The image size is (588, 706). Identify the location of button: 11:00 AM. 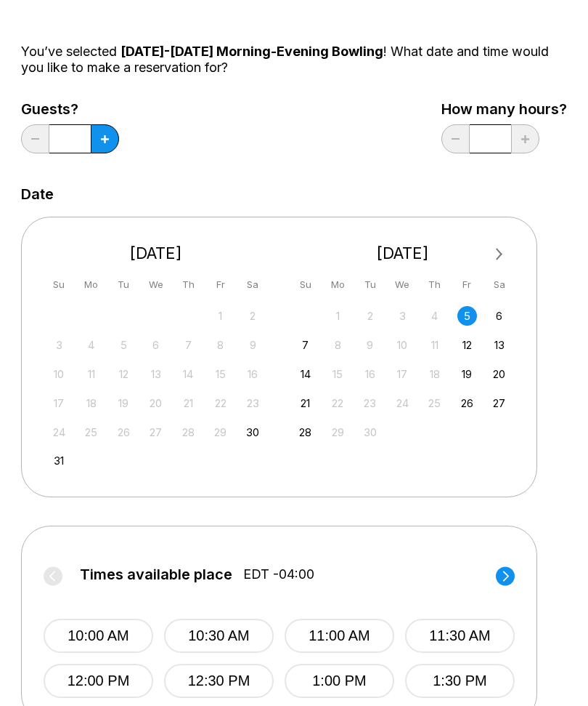
(339, 635).